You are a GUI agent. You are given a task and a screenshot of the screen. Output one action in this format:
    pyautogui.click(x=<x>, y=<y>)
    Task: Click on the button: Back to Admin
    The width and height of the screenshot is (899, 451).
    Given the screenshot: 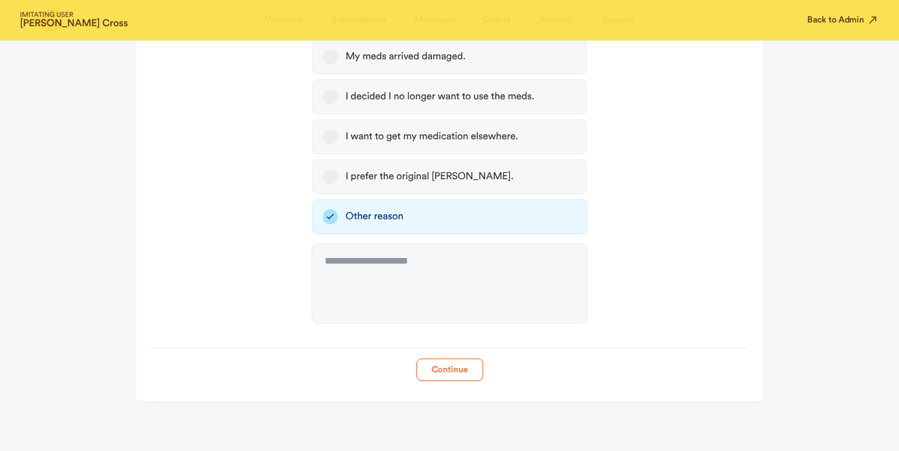 What is the action you would take?
    pyautogui.click(x=843, y=20)
    